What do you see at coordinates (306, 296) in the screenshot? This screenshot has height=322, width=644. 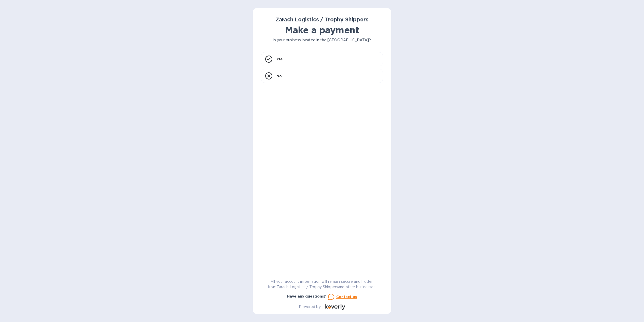 I see `b: Have any questions?` at bounding box center [306, 296].